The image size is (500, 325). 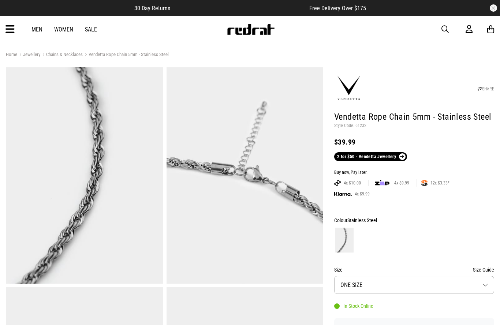 I want to click on img: Stainless Steel, so click(x=345, y=240).